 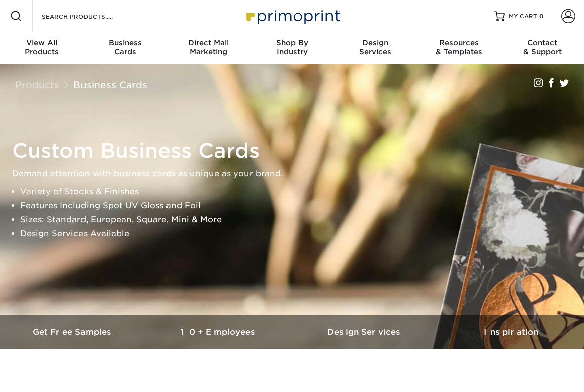 What do you see at coordinates (511, 332) in the screenshot?
I see `h3: Inspiration` at bounding box center [511, 332].